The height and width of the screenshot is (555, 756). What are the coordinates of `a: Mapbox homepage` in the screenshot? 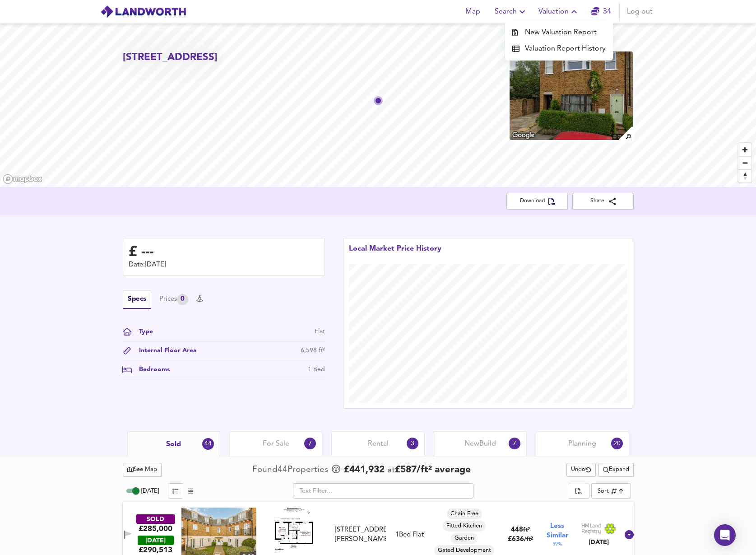 It's located at (23, 179).